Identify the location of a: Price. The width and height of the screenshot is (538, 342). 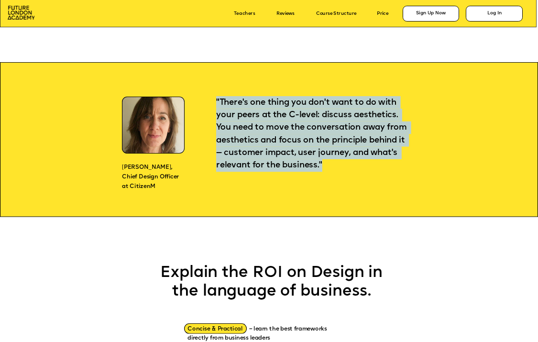
(383, 13).